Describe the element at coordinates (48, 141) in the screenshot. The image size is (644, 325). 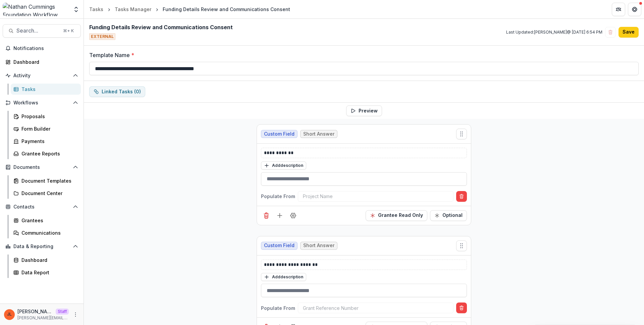
I see `div: Payments` at that location.